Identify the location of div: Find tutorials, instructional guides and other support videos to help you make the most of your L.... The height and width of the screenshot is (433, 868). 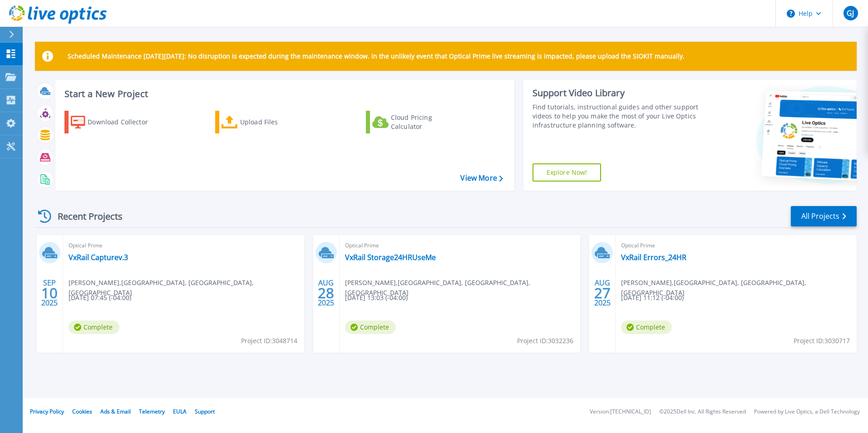
(617, 116).